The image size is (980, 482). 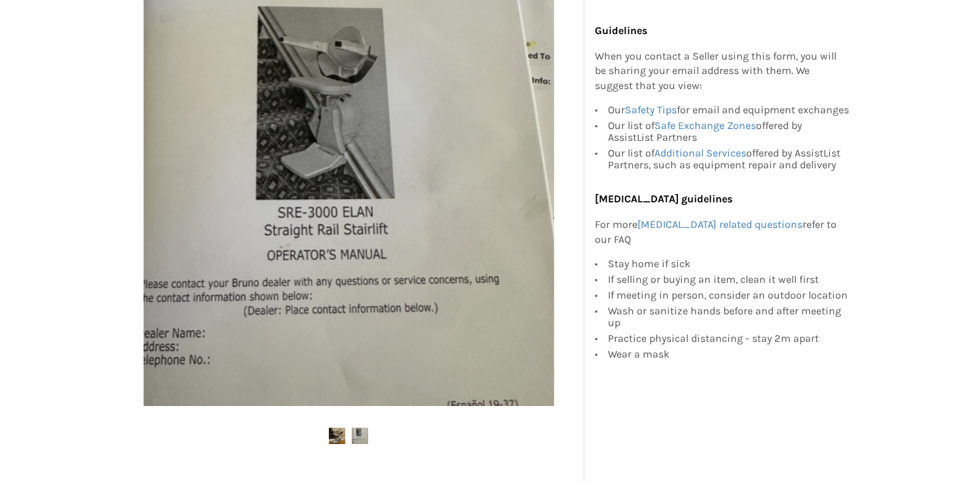 What do you see at coordinates (729, 158) in the screenshot?
I see `div: Our list of offered by AssistList Partners, such as equipment repair and delivery` at bounding box center [729, 158].